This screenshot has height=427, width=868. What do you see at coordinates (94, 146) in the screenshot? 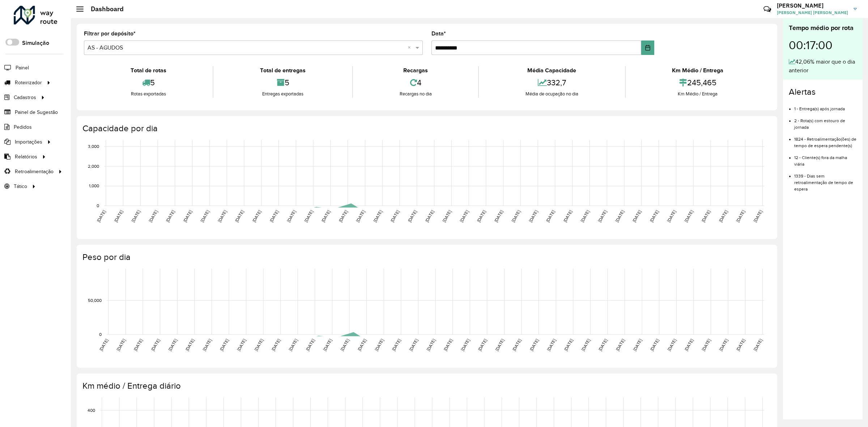
I see `text: 3,000` at bounding box center [94, 146].